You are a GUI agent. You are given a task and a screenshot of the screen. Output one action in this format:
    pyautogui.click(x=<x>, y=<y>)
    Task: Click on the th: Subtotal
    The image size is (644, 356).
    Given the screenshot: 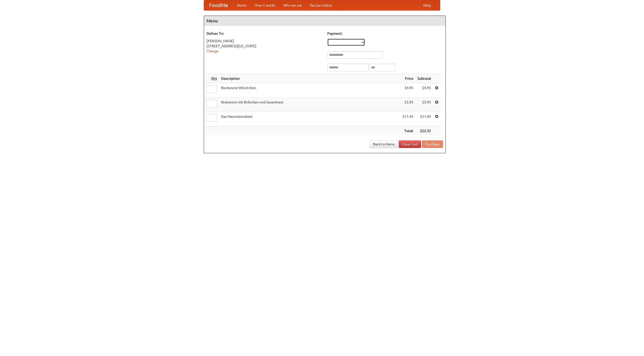 What is the action you would take?
    pyautogui.click(x=424, y=78)
    